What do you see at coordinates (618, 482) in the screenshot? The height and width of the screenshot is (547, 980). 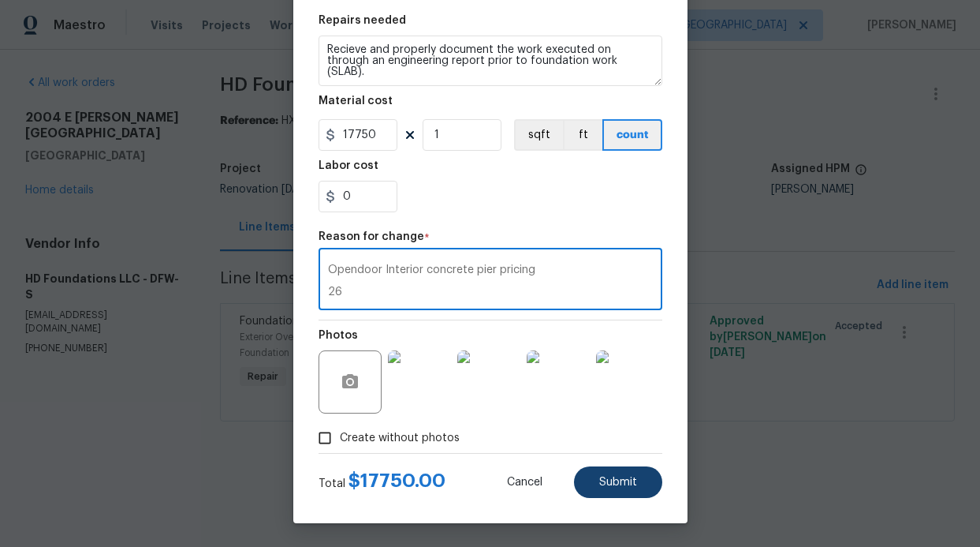 I see `button: Submit` at bounding box center [618, 482].